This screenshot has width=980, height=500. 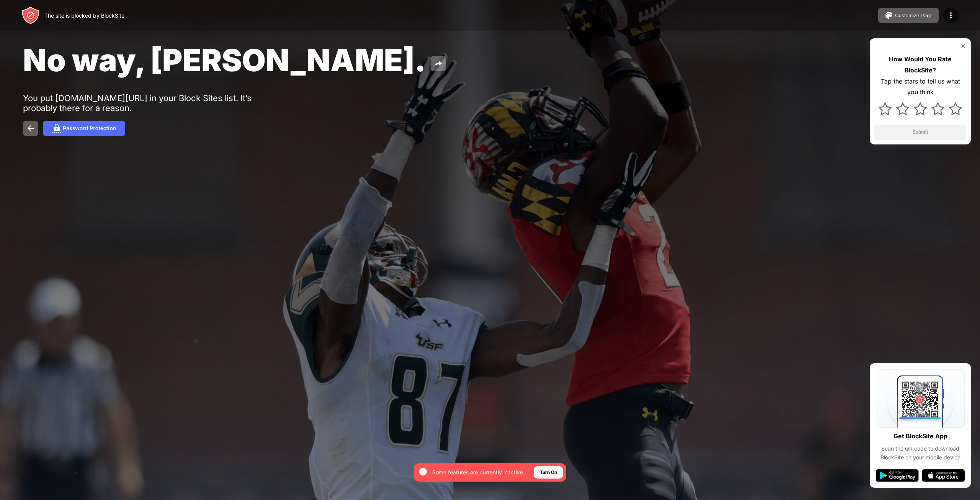 I want to click on img: share.svg, so click(x=438, y=64).